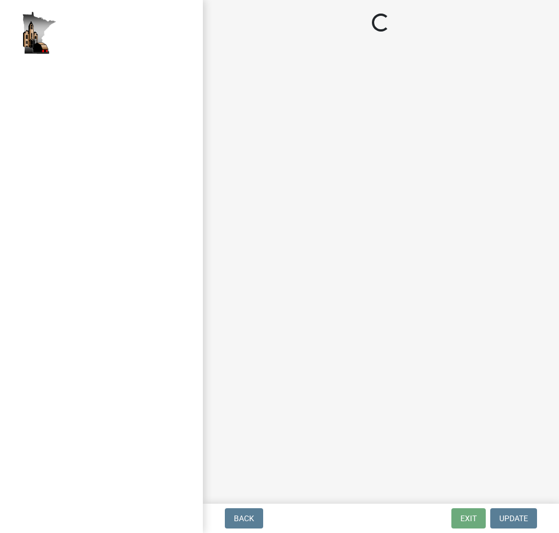 This screenshot has width=559, height=533. I want to click on span: Update, so click(514, 519).